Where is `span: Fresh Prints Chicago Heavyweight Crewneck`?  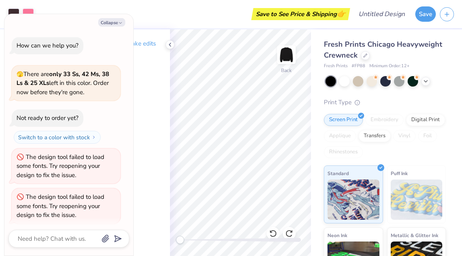
span: Fresh Prints Chicago Heavyweight Crewneck is located at coordinates (383, 50).